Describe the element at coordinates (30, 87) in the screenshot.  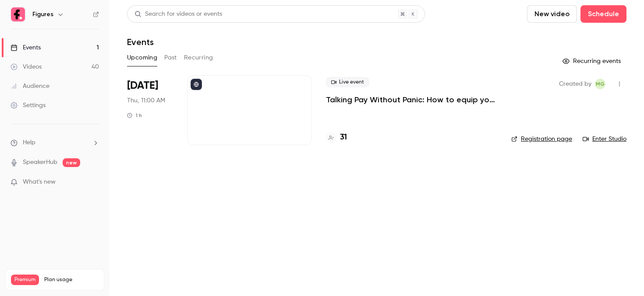
I see `div: Audience` at that location.